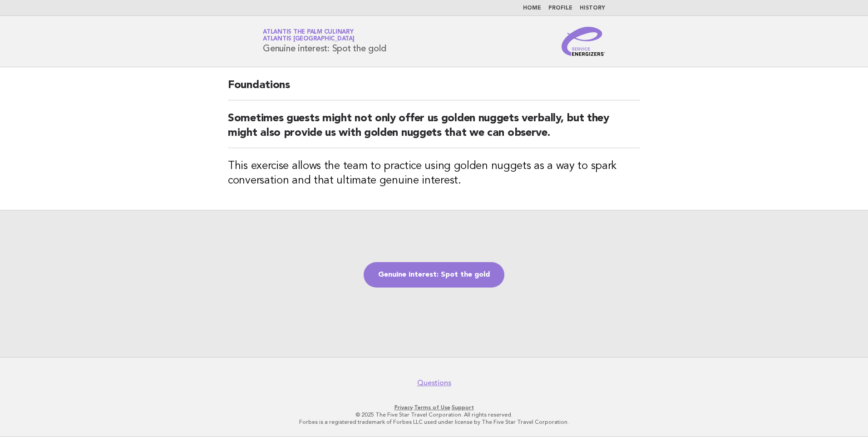 The height and width of the screenshot is (437, 868). I want to click on a: History, so click(593, 8).